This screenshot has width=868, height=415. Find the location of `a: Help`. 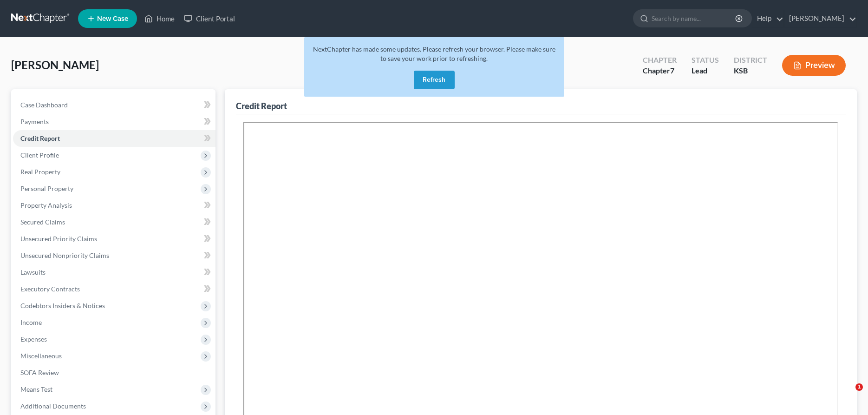

a: Help is located at coordinates (767, 19).